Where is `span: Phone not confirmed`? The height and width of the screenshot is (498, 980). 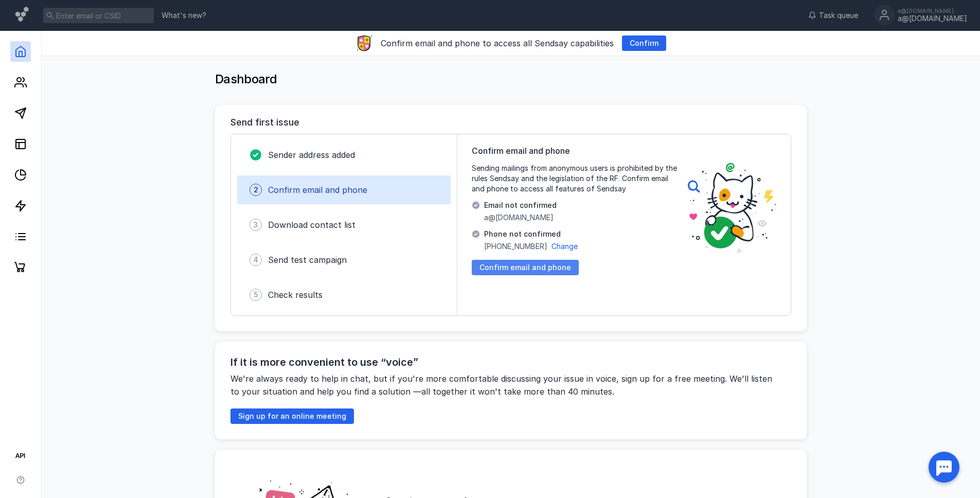 span: Phone not confirmed is located at coordinates (530, 234).